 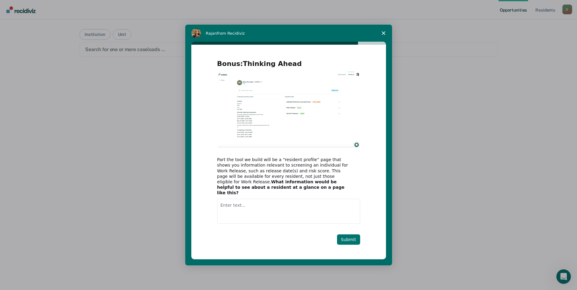 What do you see at coordinates (289, 212) in the screenshot?
I see `textarea: Enter text...` at bounding box center [289, 212].